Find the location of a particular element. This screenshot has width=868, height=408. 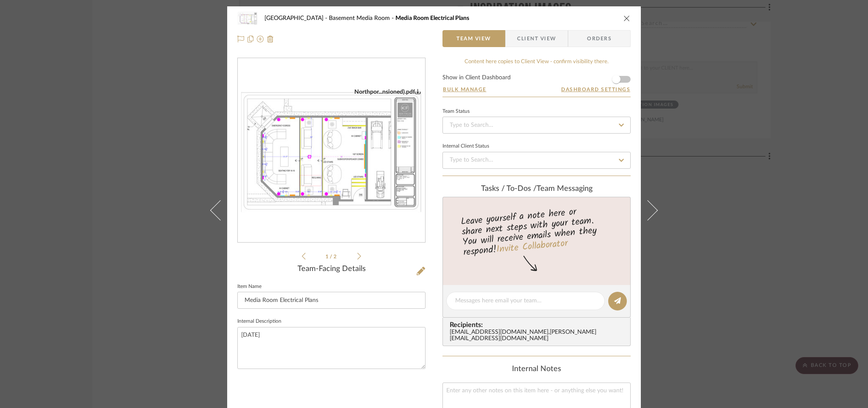

label: Item Name is located at coordinates (249, 287).